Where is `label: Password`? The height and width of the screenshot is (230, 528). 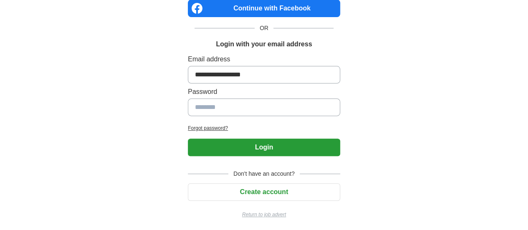 label: Password is located at coordinates (264, 92).